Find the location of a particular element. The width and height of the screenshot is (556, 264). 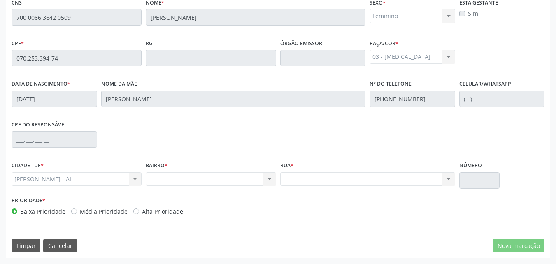

label: Alta Prioridade is located at coordinates (163, 211).